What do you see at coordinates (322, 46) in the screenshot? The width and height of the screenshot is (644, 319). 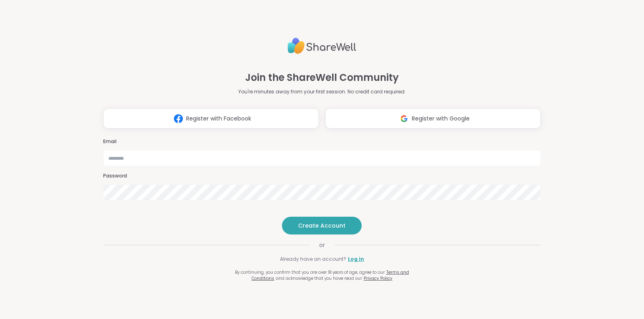 I see `img: ShareWell Logo` at bounding box center [322, 46].